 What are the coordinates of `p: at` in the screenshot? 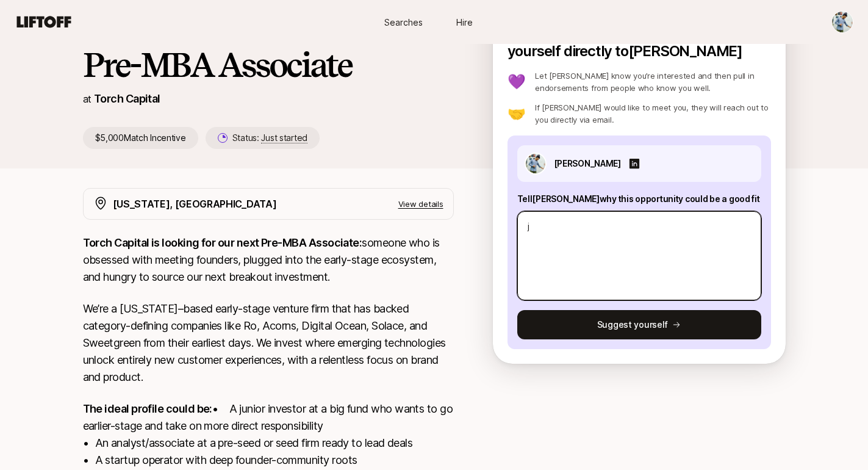 It's located at (87, 99).